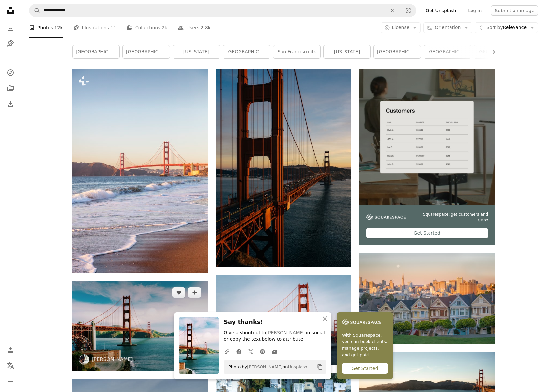 Image resolution: width=546 pixels, height=392 pixels. Describe the element at coordinates (140, 326) in the screenshot. I see `img: Golden State Bridge, San Francisco` at that location.